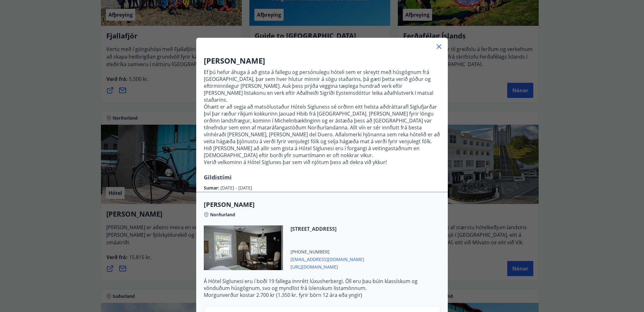 The height and width of the screenshot is (312, 644). Describe the element at coordinates (218, 177) in the screenshot. I see `span: Gildistími` at that location.